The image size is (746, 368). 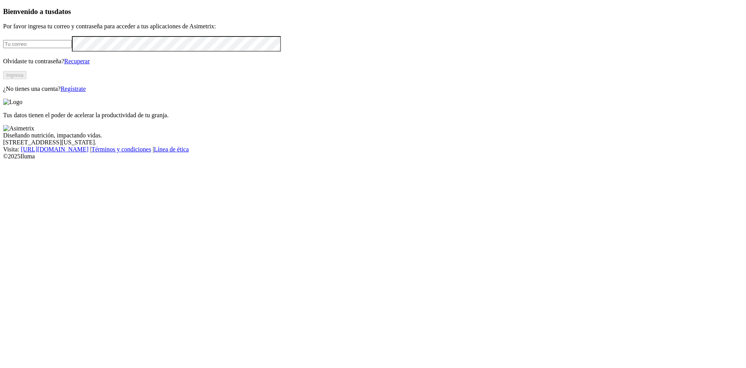 I want to click on p: Tus datos tienen el poder de acelerar la productividad de tu granja., so click(x=373, y=115).